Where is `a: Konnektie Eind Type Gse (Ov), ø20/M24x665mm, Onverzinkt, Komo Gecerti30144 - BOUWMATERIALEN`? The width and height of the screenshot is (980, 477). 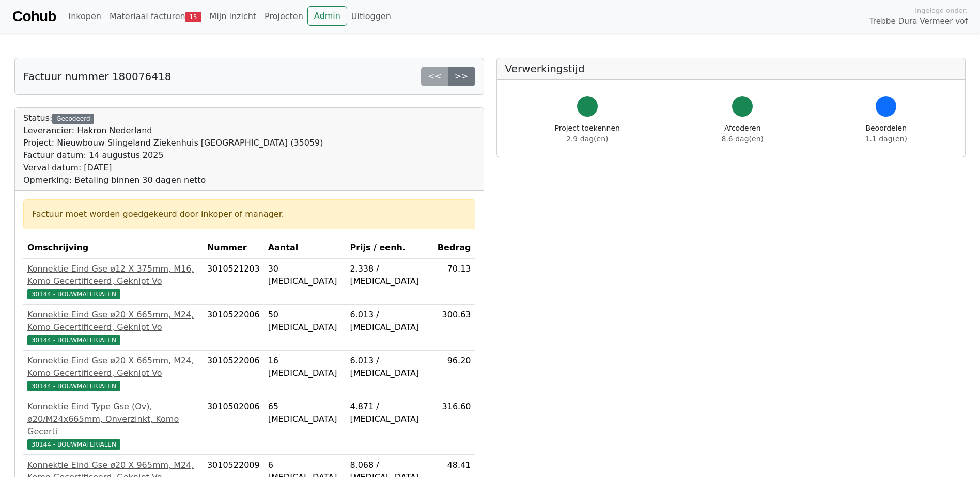 a: Konnektie Eind Type Gse (Ov), ø20/M24x665mm, Onverzinkt, Komo Gecerti30144 - BOUWMATERIALEN is located at coordinates (113, 425).